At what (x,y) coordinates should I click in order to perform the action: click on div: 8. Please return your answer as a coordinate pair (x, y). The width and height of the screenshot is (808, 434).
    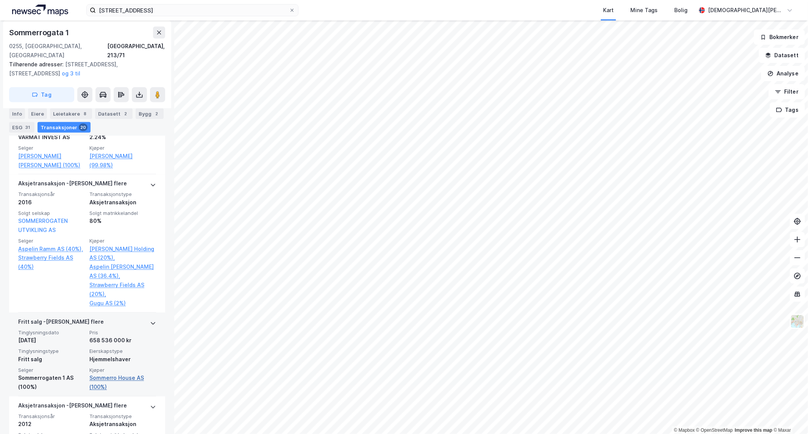
    Looking at the image, I should click on (85, 114).